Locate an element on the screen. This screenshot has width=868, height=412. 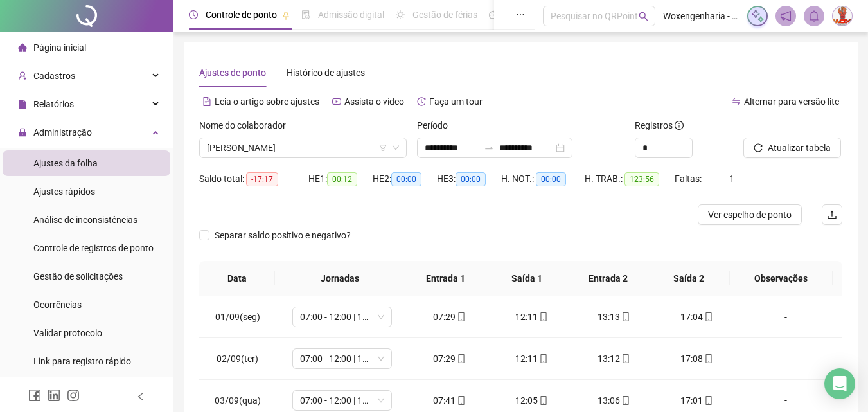
span: Ocorrências is located at coordinates (57, 305).